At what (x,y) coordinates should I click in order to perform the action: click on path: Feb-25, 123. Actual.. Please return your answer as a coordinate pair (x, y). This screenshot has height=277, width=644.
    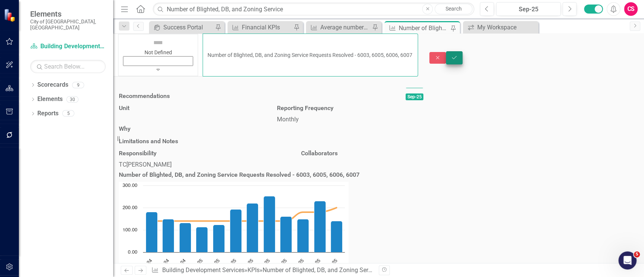
    Looking at the image, I should click on (219, 239).